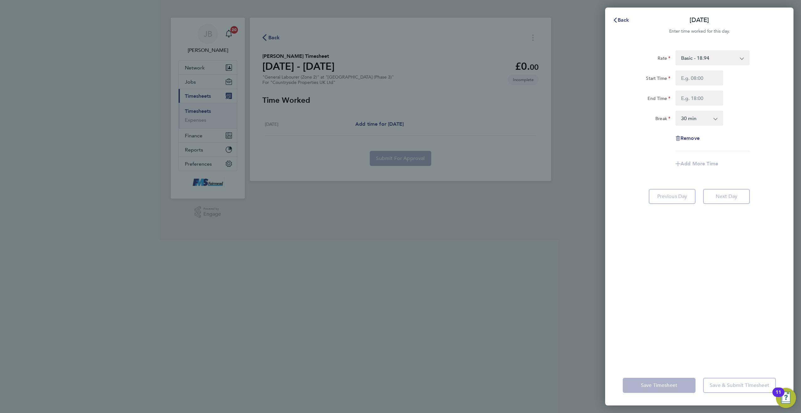 This screenshot has height=413, width=801. I want to click on span: Back, so click(624, 20).